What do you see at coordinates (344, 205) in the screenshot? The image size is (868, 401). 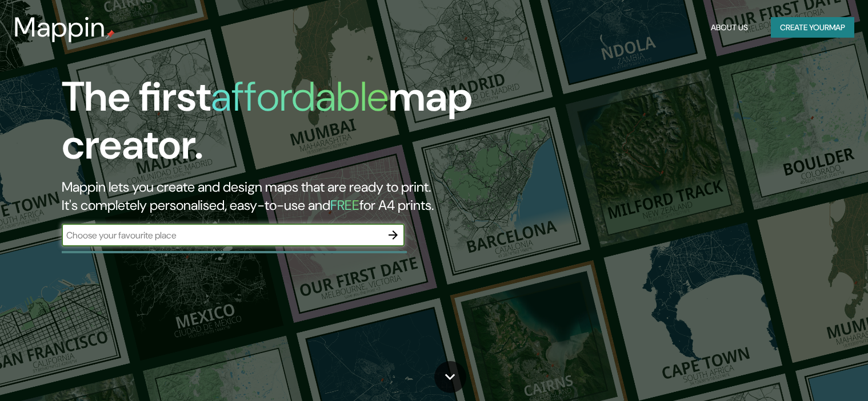 I see `h5: FREE` at bounding box center [344, 205].